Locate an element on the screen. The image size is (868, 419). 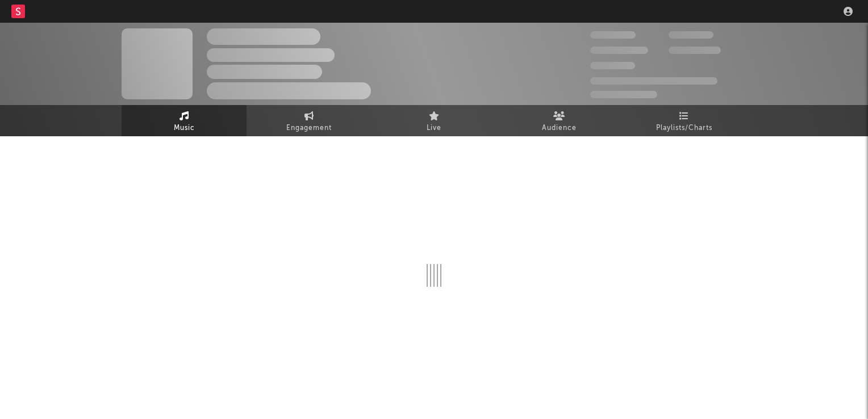
span: Jump Score: 85.0 is located at coordinates (623, 95).